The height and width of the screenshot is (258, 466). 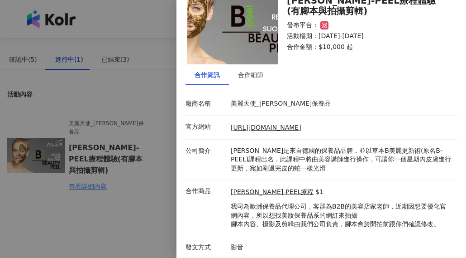 I want to click on p: 發文方式, so click(x=206, y=247).